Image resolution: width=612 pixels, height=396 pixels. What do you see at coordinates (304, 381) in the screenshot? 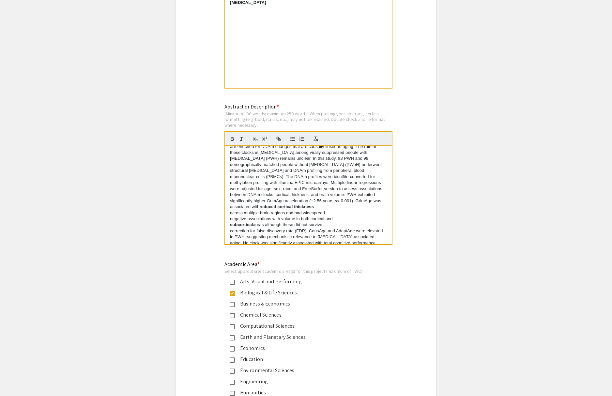
I see `div: Engineering` at bounding box center [304, 381].